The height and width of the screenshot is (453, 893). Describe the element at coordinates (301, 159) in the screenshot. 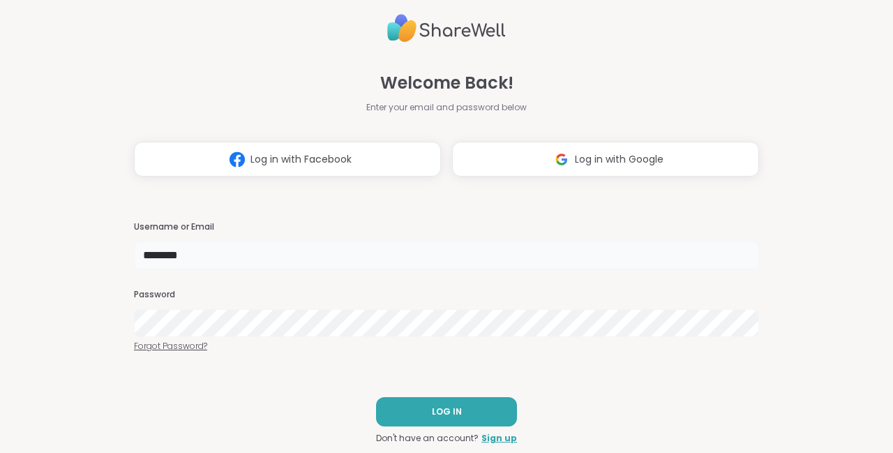

I see `span: Log in with Facebook` at that location.